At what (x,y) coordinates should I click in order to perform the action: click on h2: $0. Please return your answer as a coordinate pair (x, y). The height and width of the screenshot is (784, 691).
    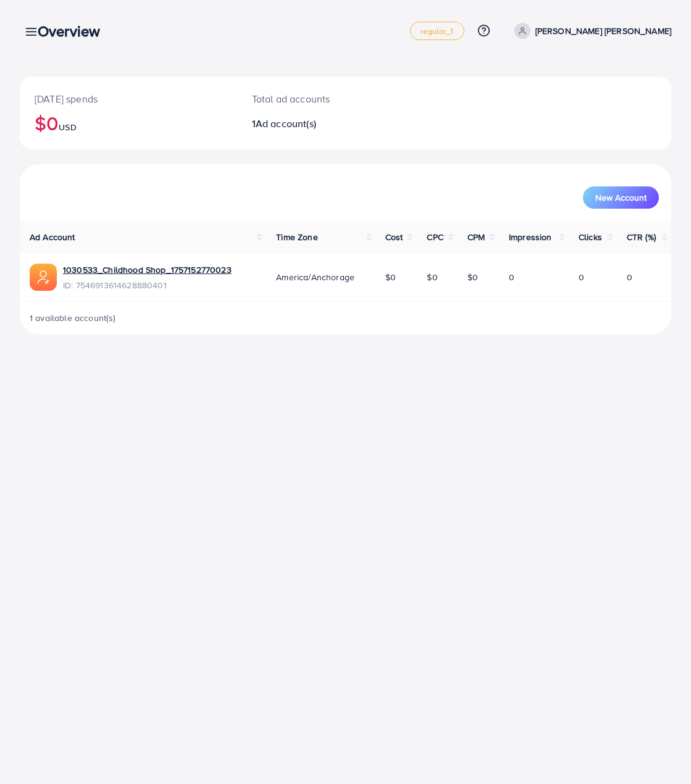
    Looking at the image, I should click on (128, 123).